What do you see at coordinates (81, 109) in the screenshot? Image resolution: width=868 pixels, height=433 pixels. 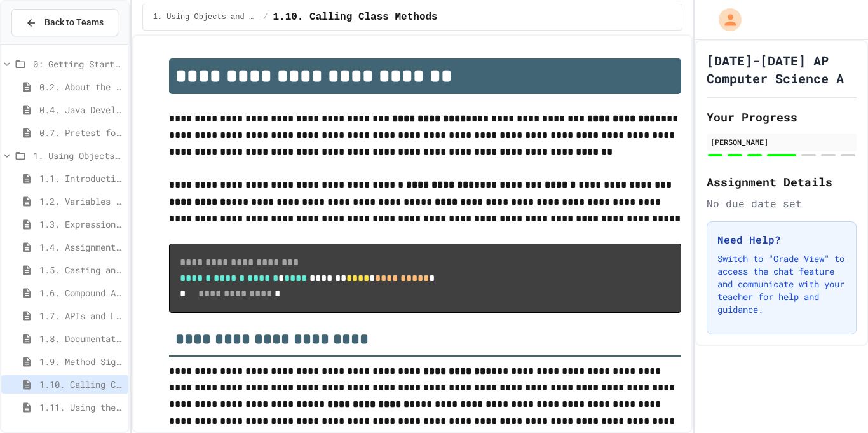 I see `span: 0.4. Java Development Environments` at bounding box center [81, 109].